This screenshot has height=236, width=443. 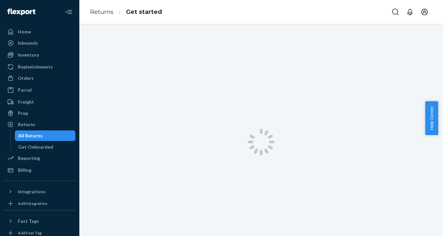 I want to click on div: Returns, so click(x=26, y=124).